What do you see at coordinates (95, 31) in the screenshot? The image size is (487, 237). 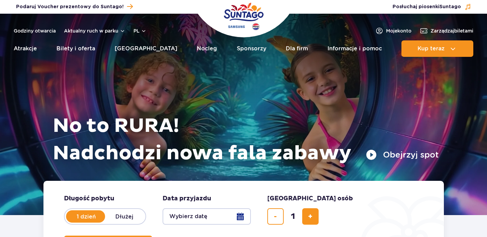 I see `button: Aktualny ruch w parku` at bounding box center [95, 31].